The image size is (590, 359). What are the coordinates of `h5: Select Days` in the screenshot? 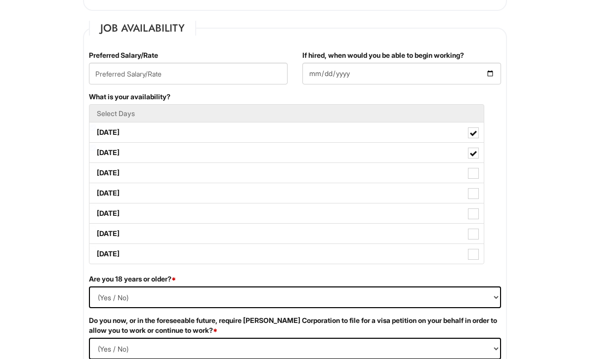 It's located at (287, 113).